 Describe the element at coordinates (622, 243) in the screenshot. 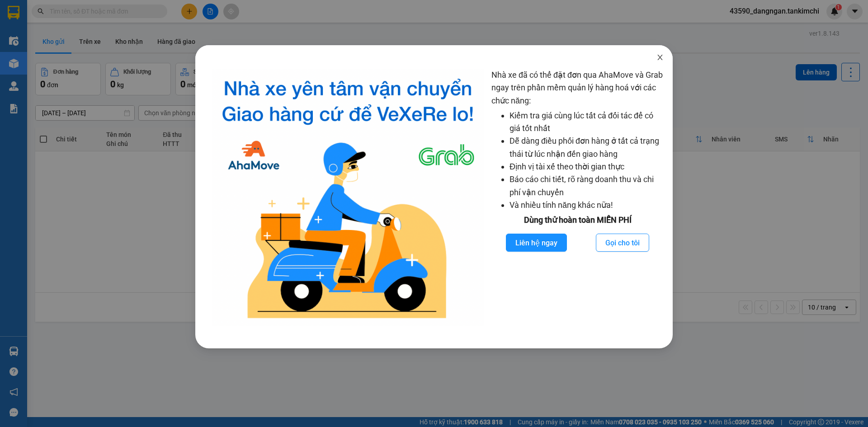

I see `span: Gọi cho tôi` at that location.